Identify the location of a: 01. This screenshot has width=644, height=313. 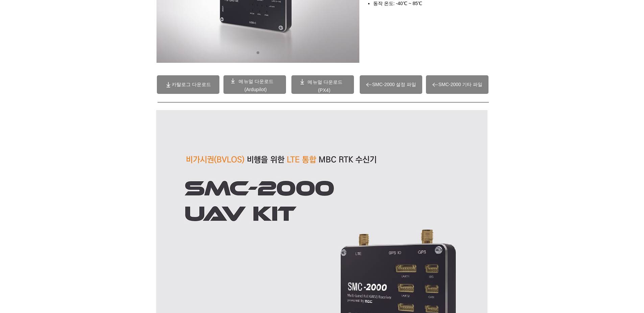
(258, 53).